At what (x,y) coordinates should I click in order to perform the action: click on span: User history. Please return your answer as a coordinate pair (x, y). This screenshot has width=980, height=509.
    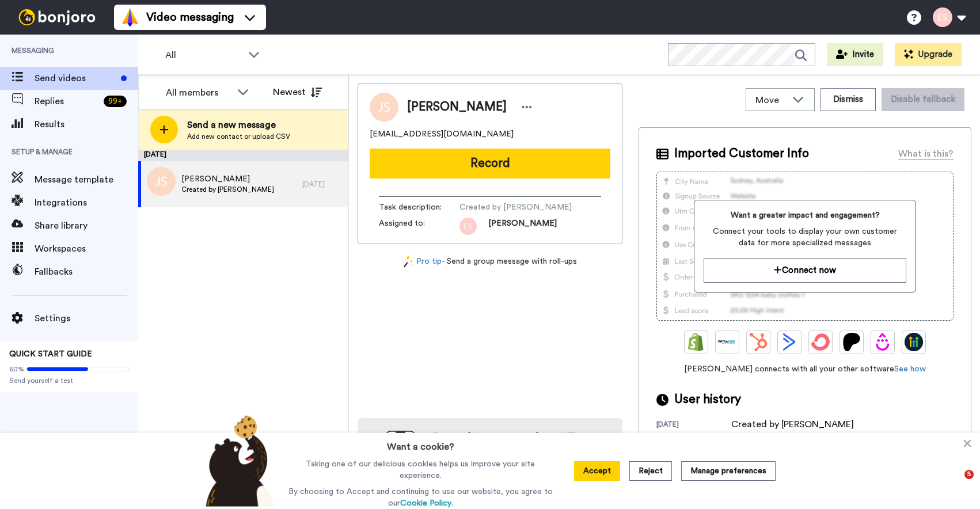
    Looking at the image, I should click on (707, 400).